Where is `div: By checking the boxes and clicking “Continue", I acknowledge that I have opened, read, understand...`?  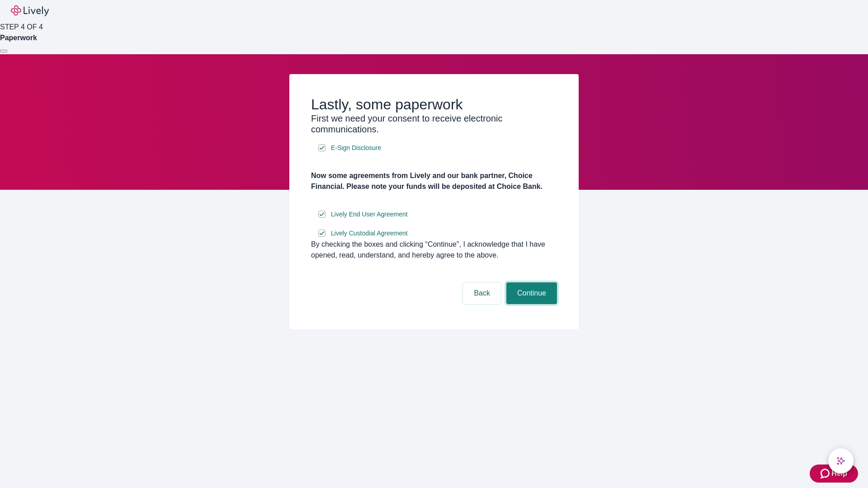
div: By checking the boxes and clicking “Continue", I acknowledge that I have opened, read, understand... is located at coordinates (434, 250).